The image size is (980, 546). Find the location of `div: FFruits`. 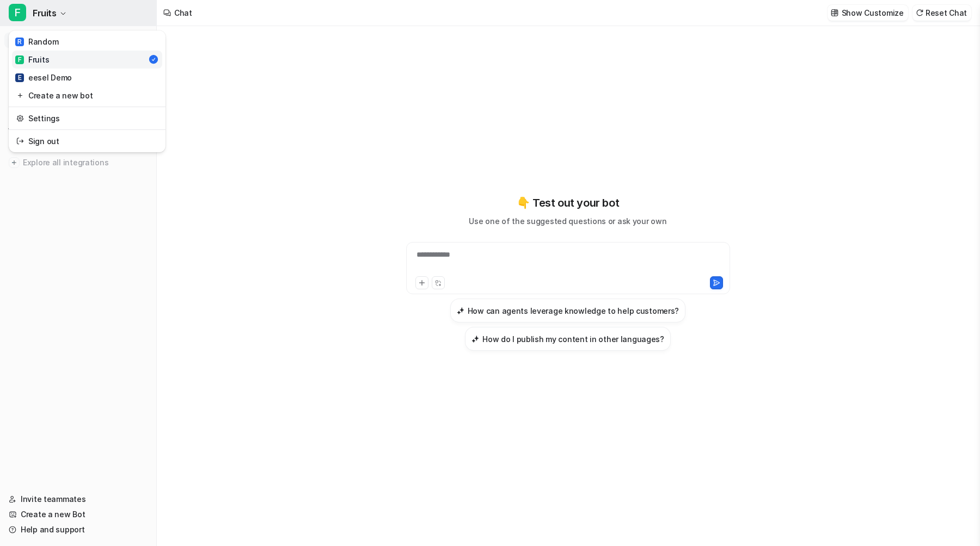

div: FFruits is located at coordinates (87, 92).